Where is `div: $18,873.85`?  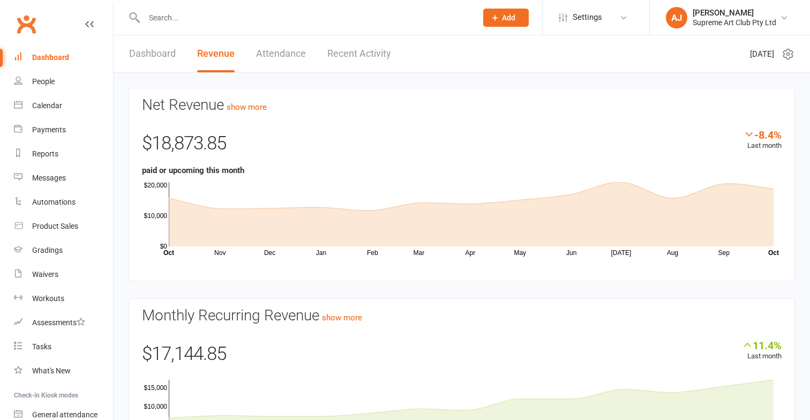
div: $18,873.85 is located at coordinates (462, 146).